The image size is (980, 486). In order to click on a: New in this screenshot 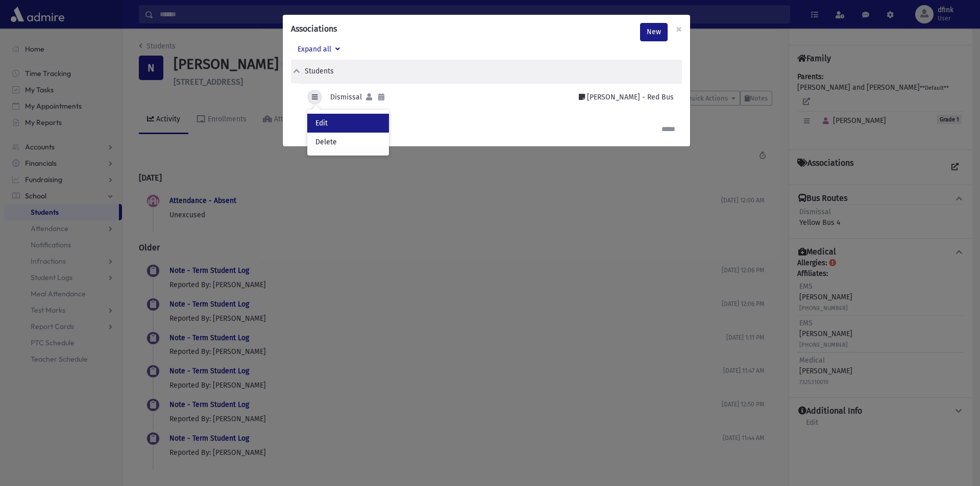, I will do `click(653, 32)`.